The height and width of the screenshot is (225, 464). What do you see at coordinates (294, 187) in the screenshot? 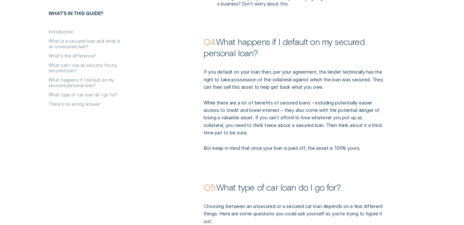
I see `p: What type of car loan do I go for?` at bounding box center [294, 187].